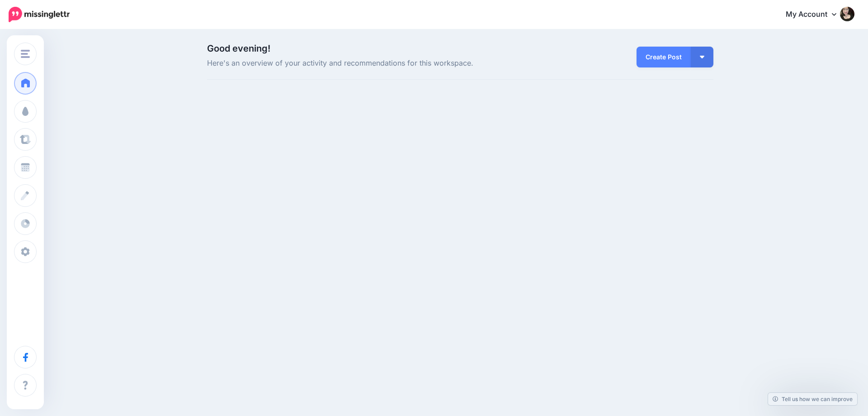  I want to click on span: Good evening!, so click(239, 48).